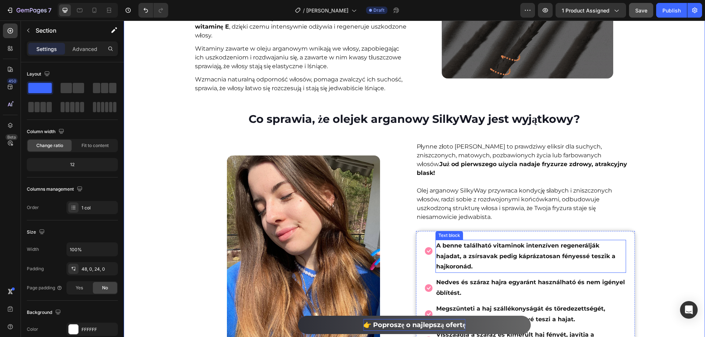  I want to click on div: Text block, so click(325, 215).